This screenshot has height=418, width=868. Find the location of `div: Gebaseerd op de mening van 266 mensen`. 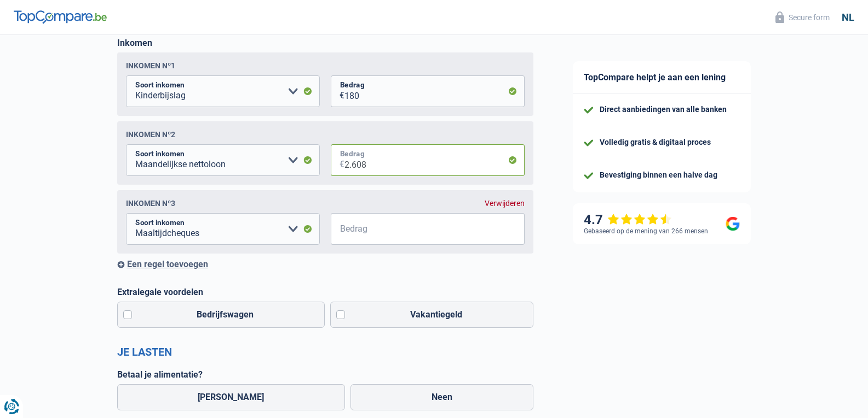

div: Gebaseerd op de mening van 266 mensen is located at coordinates (645, 231).